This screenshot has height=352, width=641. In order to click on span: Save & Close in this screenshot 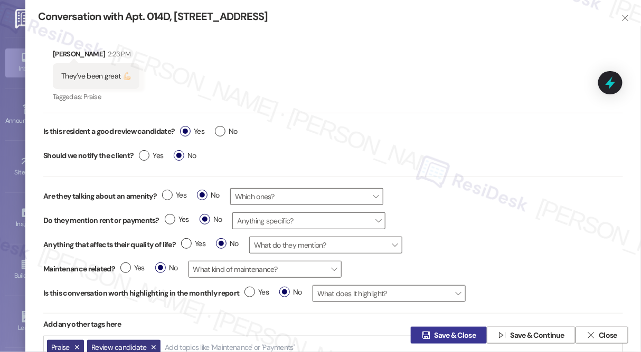, I will do `click(455, 336)`.